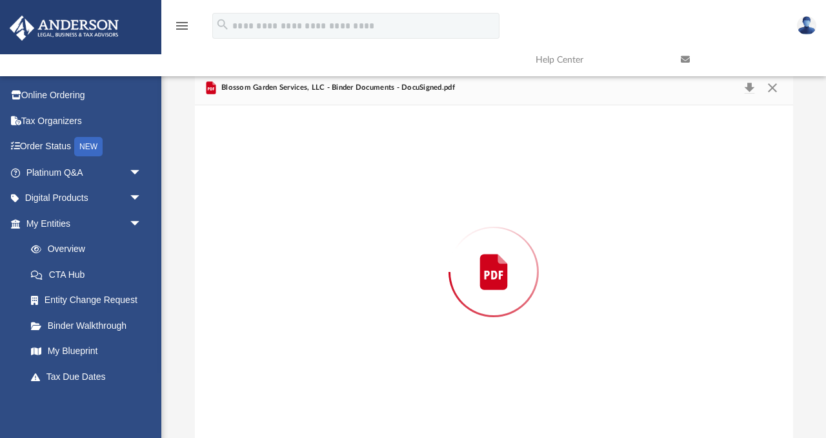 This screenshot has height=438, width=826. I want to click on a: Platinum Q&Aarrow_drop_down, so click(85, 172).